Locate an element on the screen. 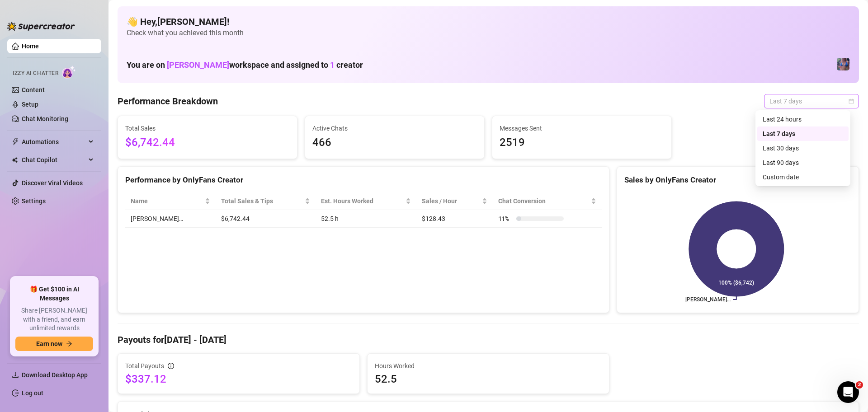  span: Total Sales & Tips is located at coordinates (261, 201).